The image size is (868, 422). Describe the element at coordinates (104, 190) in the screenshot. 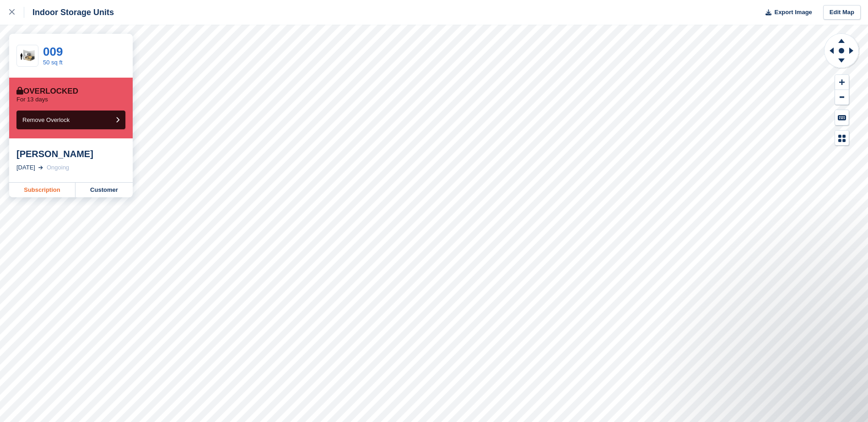

I see `a: Customer` at that location.